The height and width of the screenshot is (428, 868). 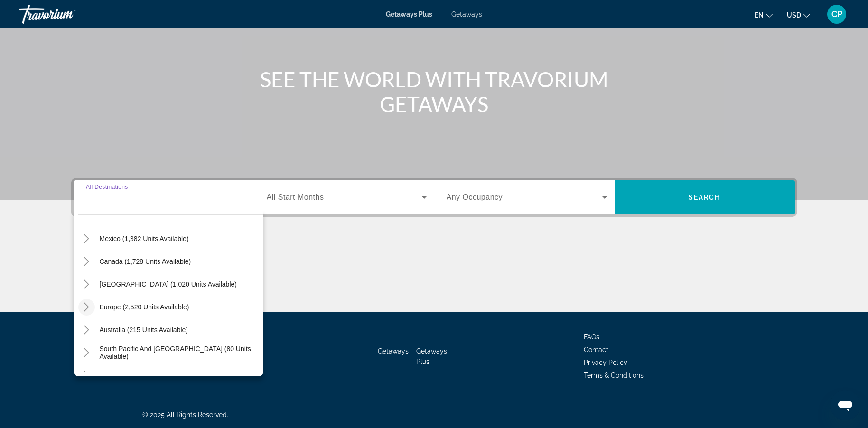 I want to click on a: FAQs, so click(x=591, y=337).